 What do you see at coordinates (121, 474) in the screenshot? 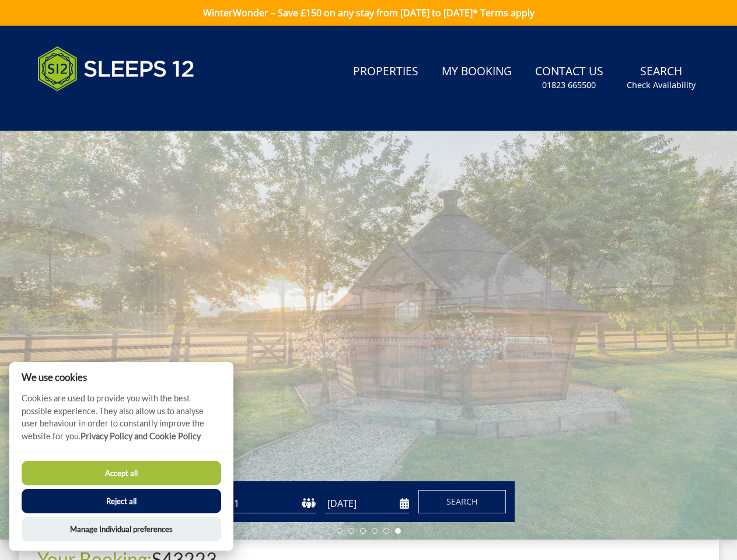
I see `button: Accept all` at bounding box center [121, 474].